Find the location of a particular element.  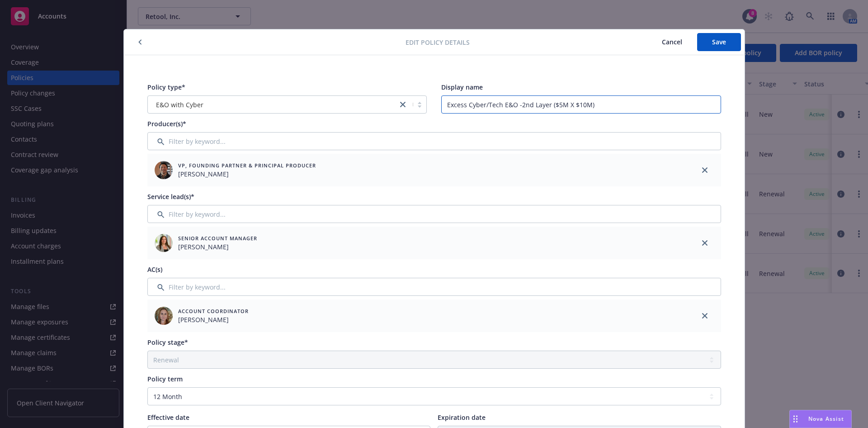

span: Service lead(s)* is located at coordinates (171, 196).